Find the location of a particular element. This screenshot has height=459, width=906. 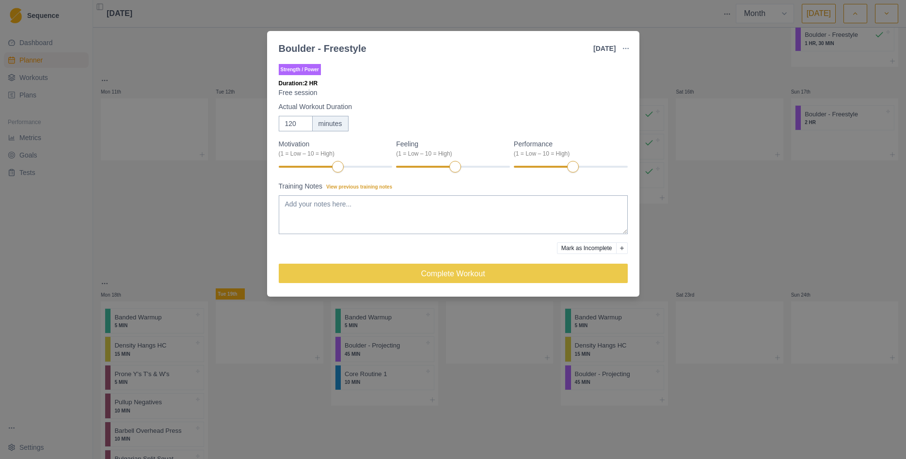

div: Boulder - Freestyle is located at coordinates (323, 49).